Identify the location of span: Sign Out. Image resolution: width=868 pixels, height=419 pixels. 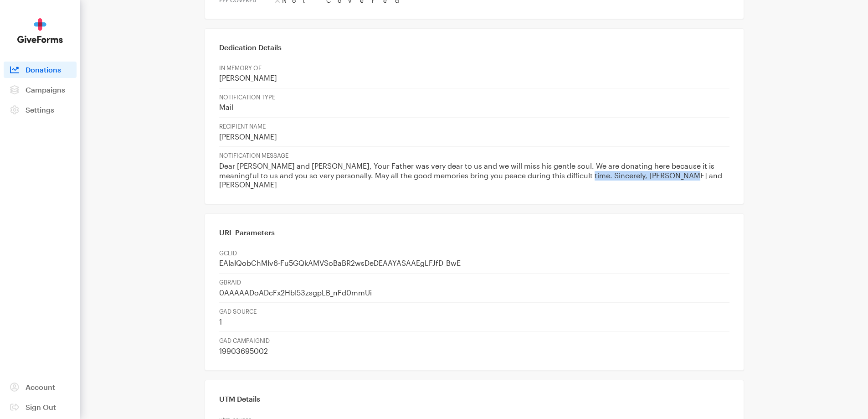
(40, 406).